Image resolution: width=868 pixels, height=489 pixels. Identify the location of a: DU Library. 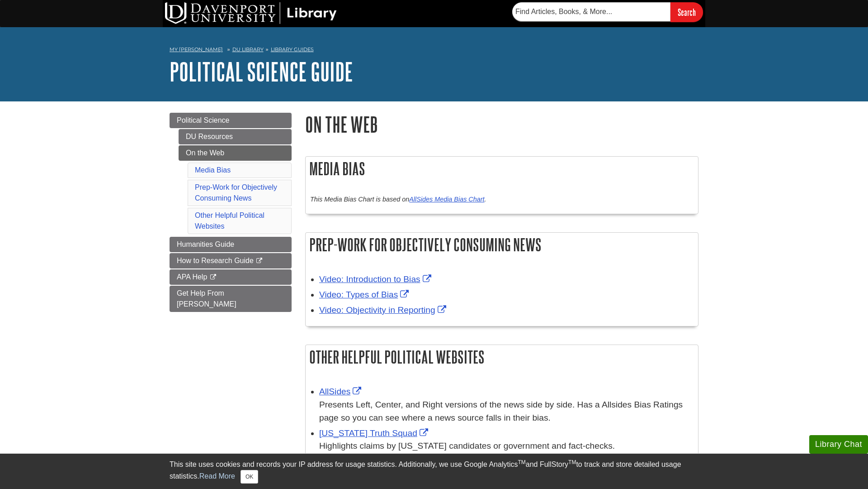
(247, 50).